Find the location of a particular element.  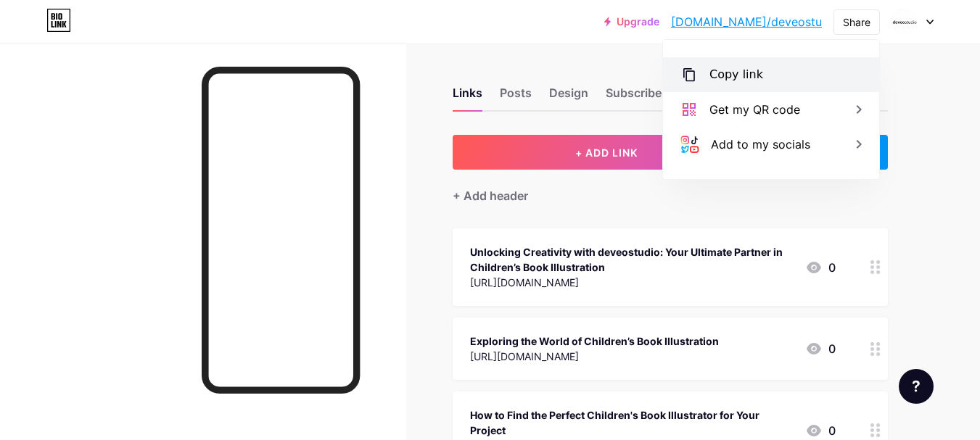

div: Get my QR code is located at coordinates (754, 110).